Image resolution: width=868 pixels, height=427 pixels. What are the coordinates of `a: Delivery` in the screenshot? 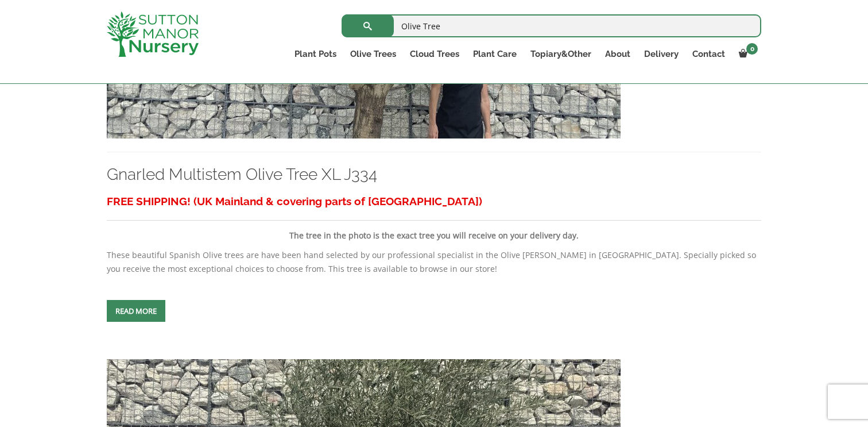 It's located at (662, 54).